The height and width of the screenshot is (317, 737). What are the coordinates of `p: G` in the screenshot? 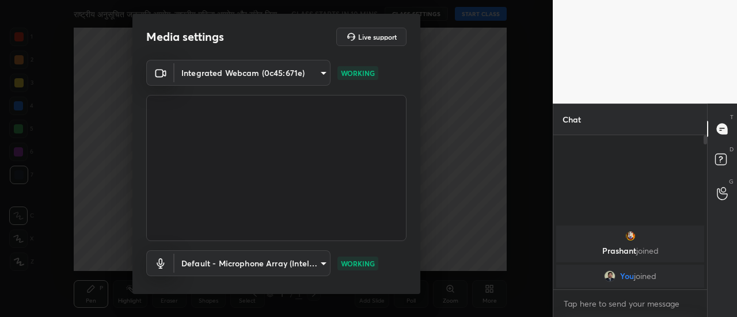 It's located at (731, 181).